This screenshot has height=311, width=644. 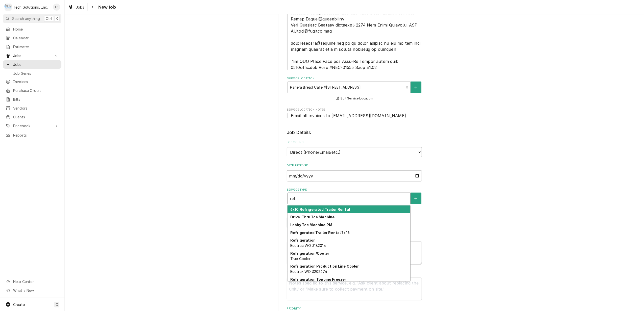 I want to click on strong: Refrigeration, so click(x=303, y=240).